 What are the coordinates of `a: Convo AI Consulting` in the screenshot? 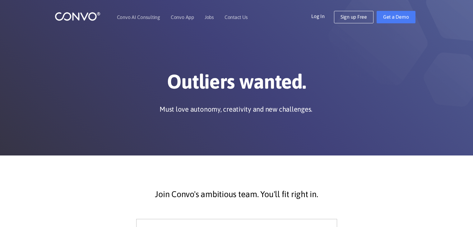 It's located at (138, 17).